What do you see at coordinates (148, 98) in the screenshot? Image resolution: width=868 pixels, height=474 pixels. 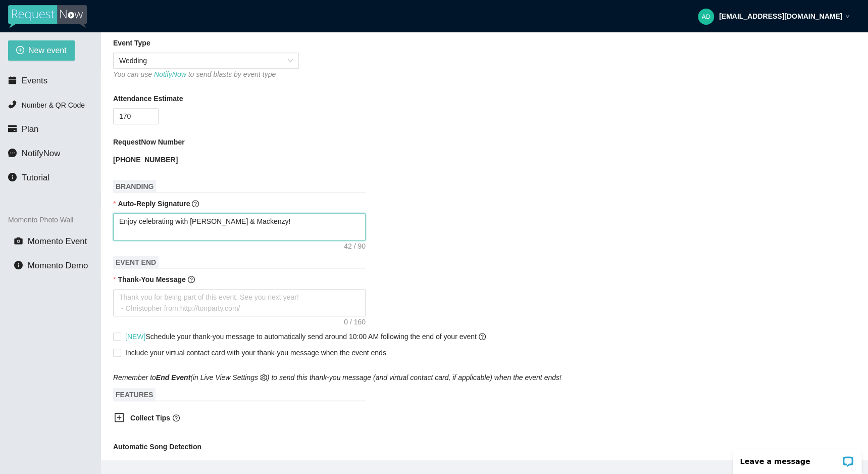 I see `b: Attendance Estimate` at bounding box center [148, 98].